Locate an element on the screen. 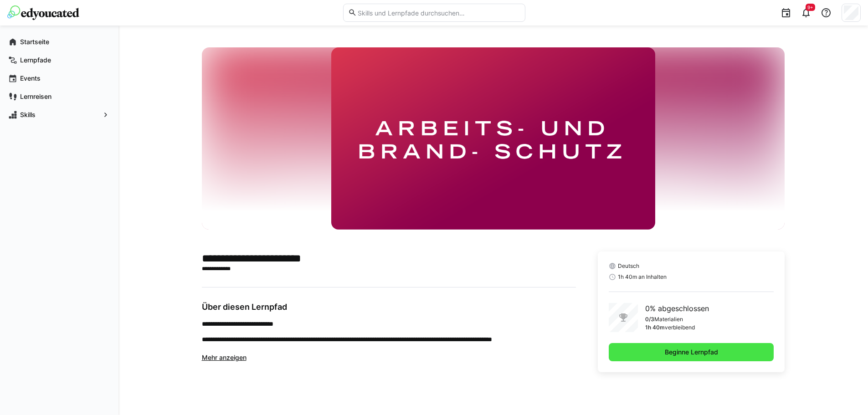 This screenshot has width=868, height=415. input: Skills und Lernpfade durchsuchen… is located at coordinates (439, 12).